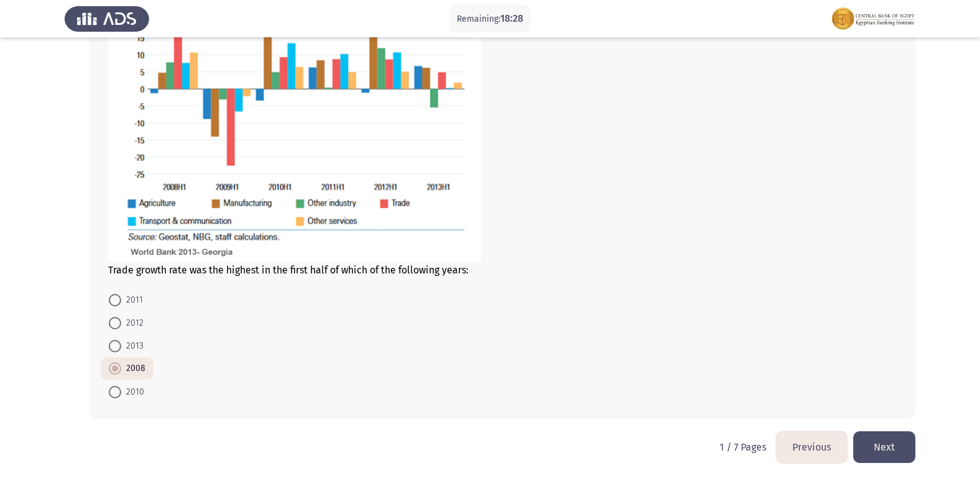 The width and height of the screenshot is (980, 481). I want to click on button: load next page, so click(884, 447).